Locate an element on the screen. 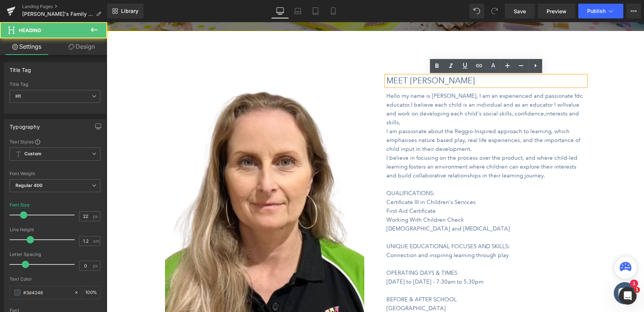  b: Regular 400 is located at coordinates (29, 185).